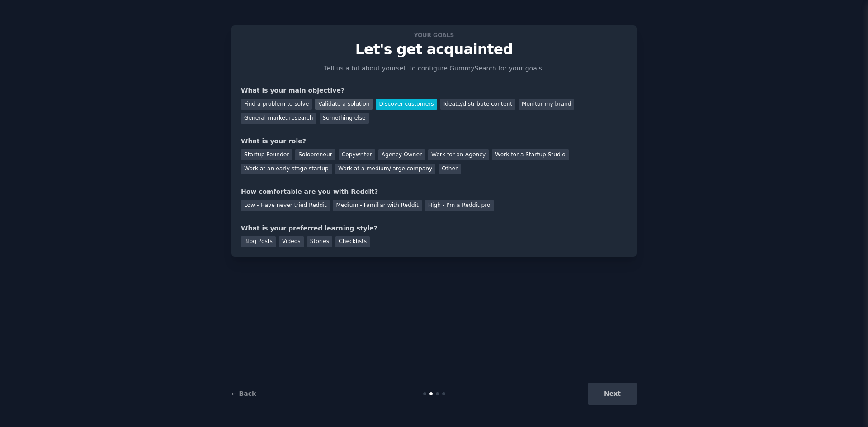  I want to click on div: Work for an Agency, so click(459, 154).